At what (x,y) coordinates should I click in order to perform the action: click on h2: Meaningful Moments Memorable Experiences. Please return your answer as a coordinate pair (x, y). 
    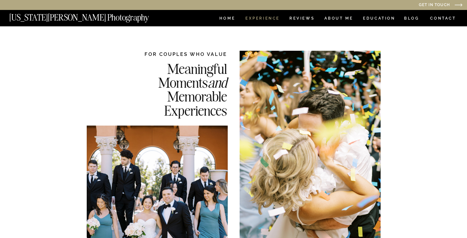
    Looking at the image, I should click on (176, 89).